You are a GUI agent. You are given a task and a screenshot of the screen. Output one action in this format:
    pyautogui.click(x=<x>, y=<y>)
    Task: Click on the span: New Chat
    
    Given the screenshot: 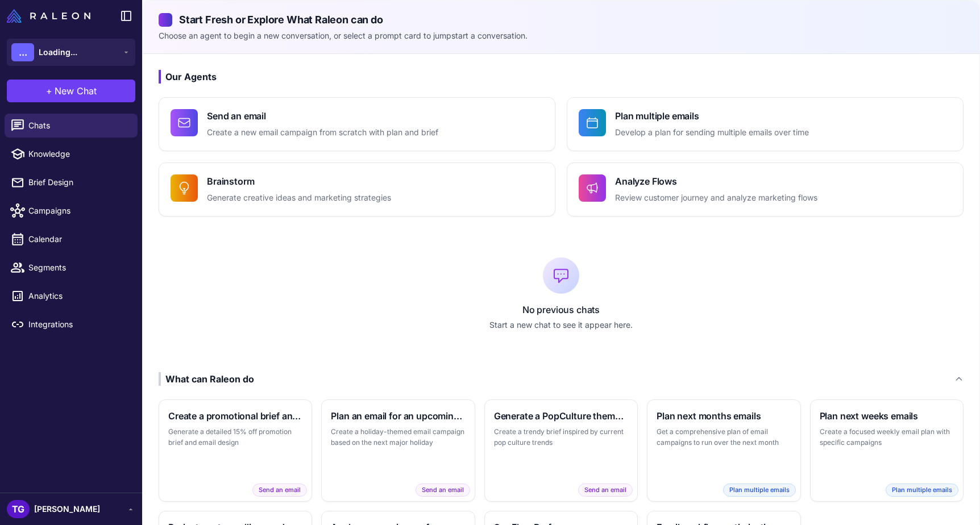 What is the action you would take?
    pyautogui.click(x=76, y=91)
    